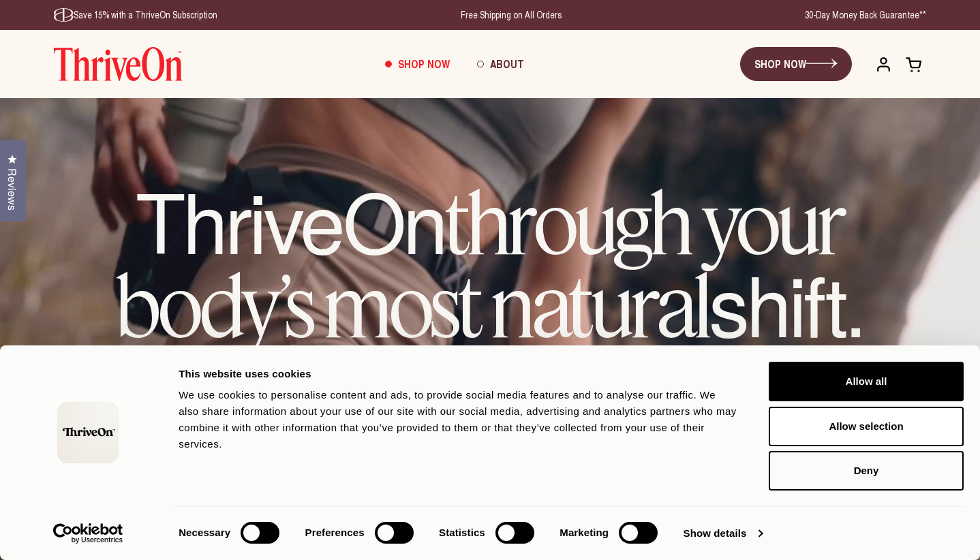 Image resolution: width=980 pixels, height=560 pixels. I want to click on strong: Preferences, so click(335, 532).